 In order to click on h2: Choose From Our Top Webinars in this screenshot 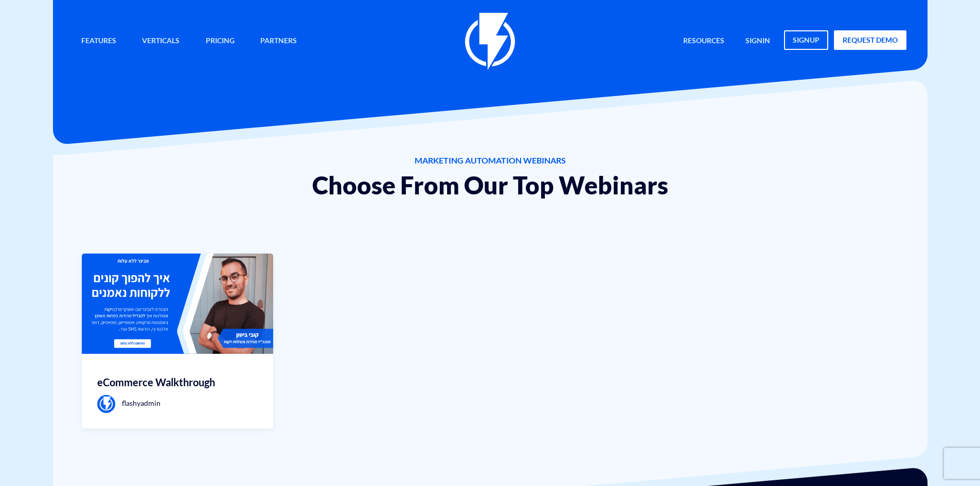, I will do `click(490, 185)`.